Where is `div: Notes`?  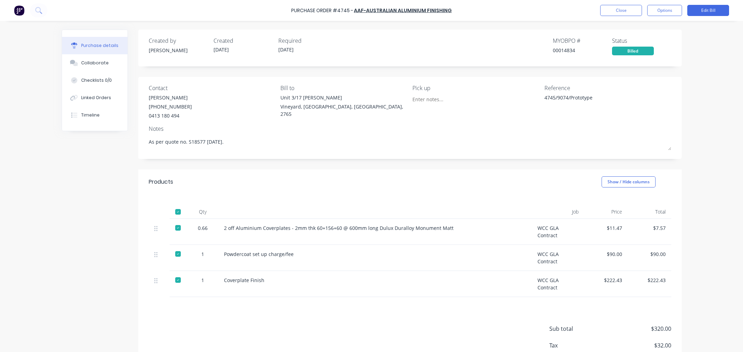 div: Notes is located at coordinates (410, 129).